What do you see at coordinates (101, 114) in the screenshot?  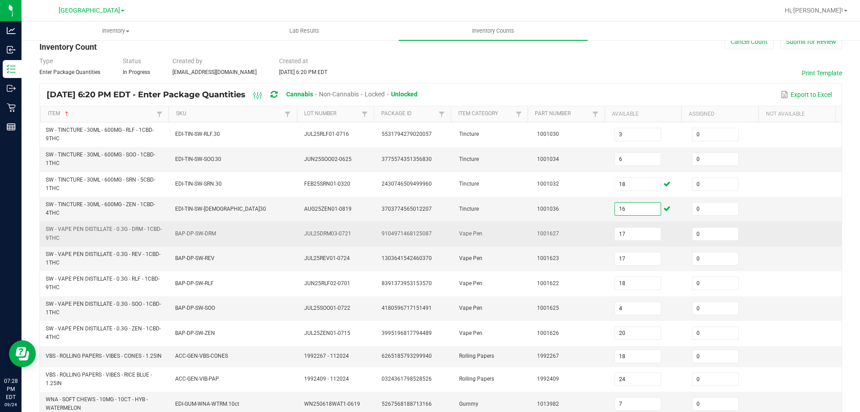 I see `a: ItemSortable` at bounding box center [101, 114].